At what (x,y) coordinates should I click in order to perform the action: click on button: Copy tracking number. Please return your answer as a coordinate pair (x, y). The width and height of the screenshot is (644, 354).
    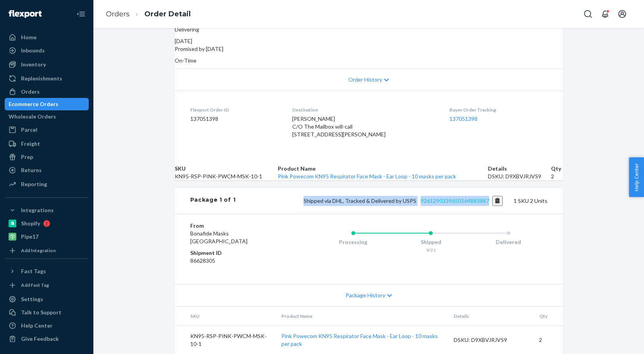
    Looking at the image, I should click on (497, 201).